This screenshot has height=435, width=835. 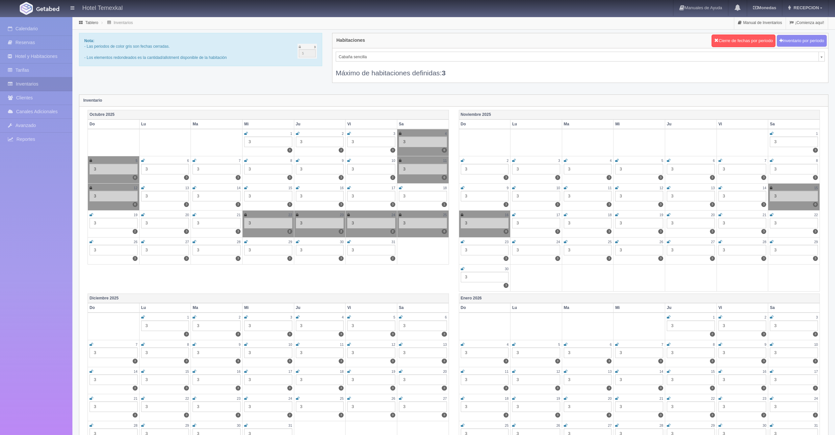 I want to click on small: 3, so click(x=559, y=161).